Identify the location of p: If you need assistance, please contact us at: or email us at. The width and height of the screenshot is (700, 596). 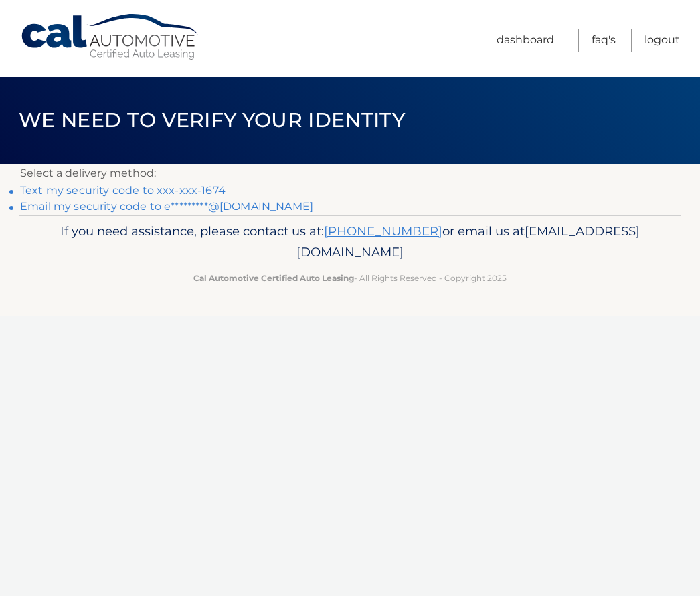
(350, 242).